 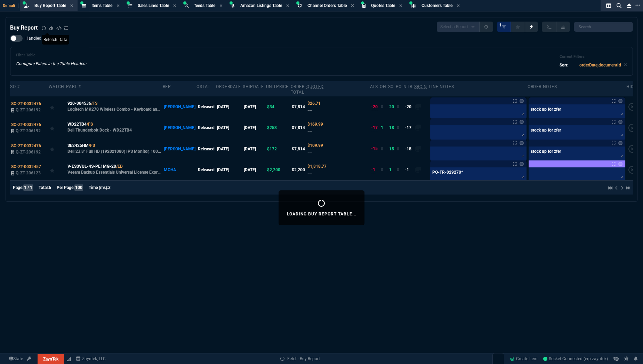 What do you see at coordinates (600, 65) in the screenshot?
I see `code: orderDate,documentId` at bounding box center [600, 65].